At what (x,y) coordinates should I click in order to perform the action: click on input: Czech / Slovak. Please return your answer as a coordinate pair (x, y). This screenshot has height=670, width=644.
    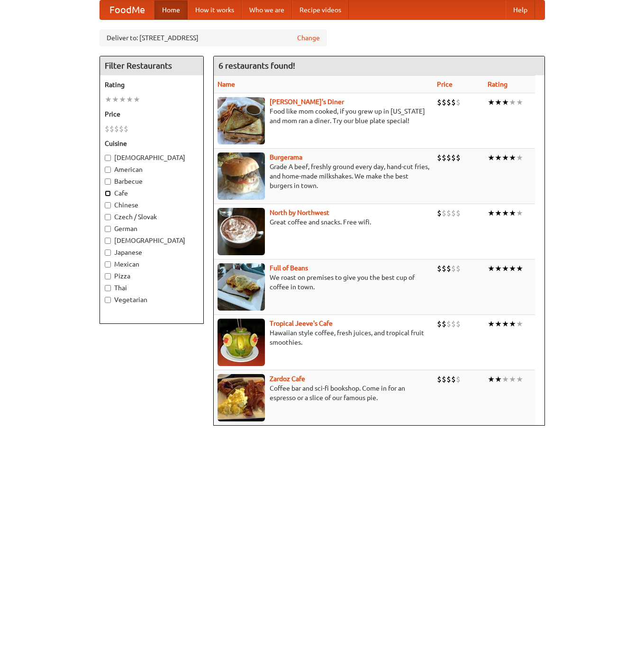
    Looking at the image, I should click on (108, 217).